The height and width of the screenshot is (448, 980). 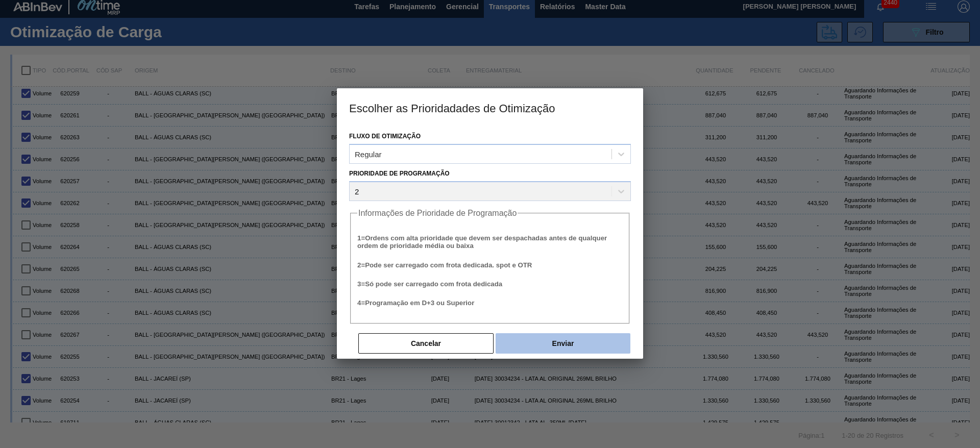 What do you see at coordinates (563, 343) in the screenshot?
I see `button: Enviar` at bounding box center [563, 343].